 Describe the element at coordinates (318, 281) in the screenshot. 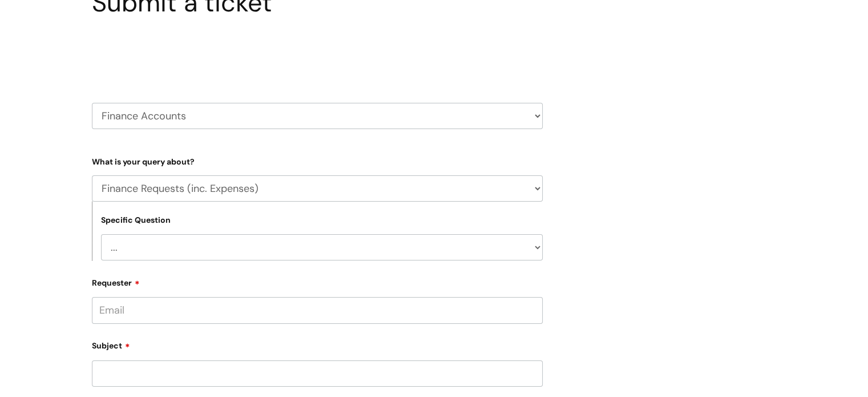

I see `label: Requester` at that location.